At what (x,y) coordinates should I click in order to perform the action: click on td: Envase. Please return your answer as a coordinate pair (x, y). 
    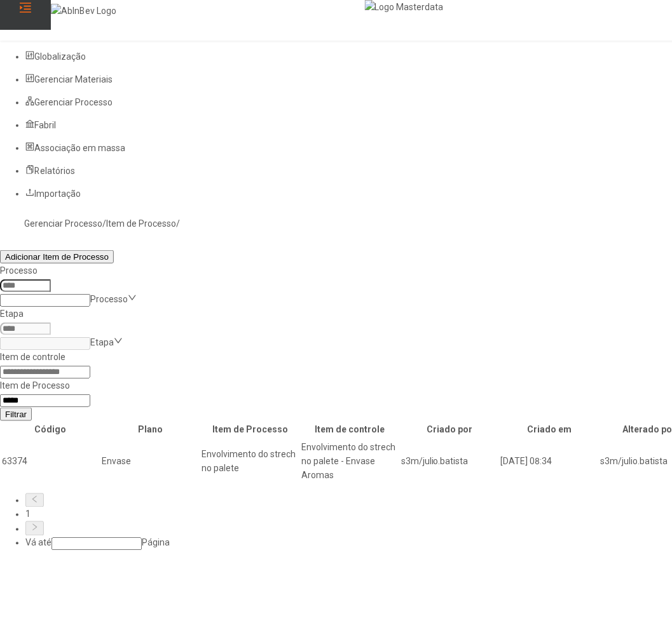
    Looking at the image, I should click on (150, 461).